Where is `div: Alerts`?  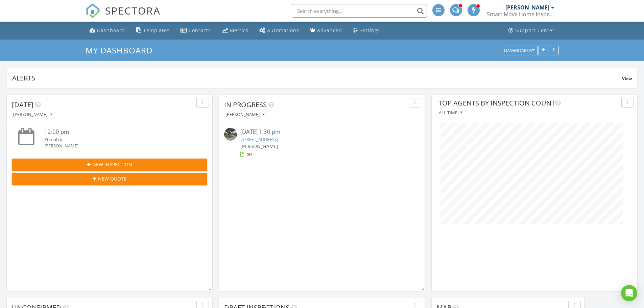
div: Alerts is located at coordinates (317, 78).